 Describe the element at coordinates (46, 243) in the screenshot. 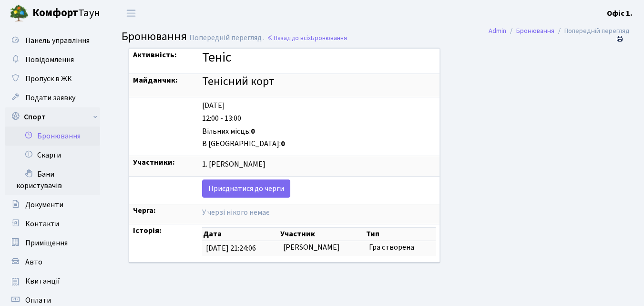

I see `span: Приміщення` at that location.